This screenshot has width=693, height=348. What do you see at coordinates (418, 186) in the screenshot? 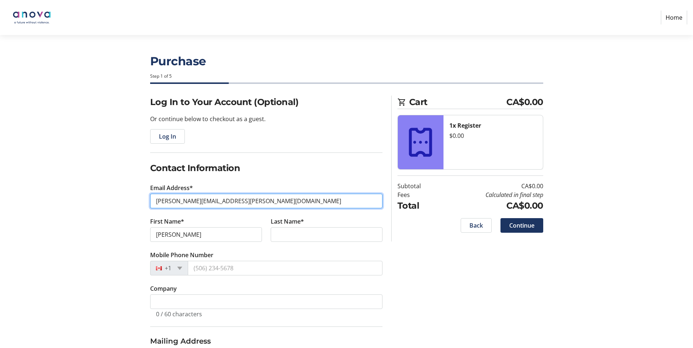
I see `td: Subtotal` at bounding box center [418, 186].